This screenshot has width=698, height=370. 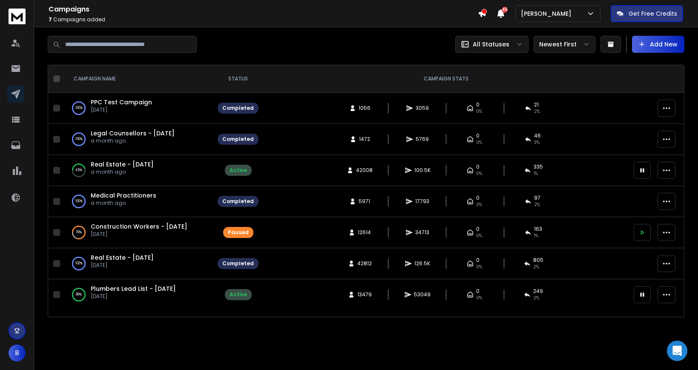 I want to click on span: 249, so click(x=538, y=291).